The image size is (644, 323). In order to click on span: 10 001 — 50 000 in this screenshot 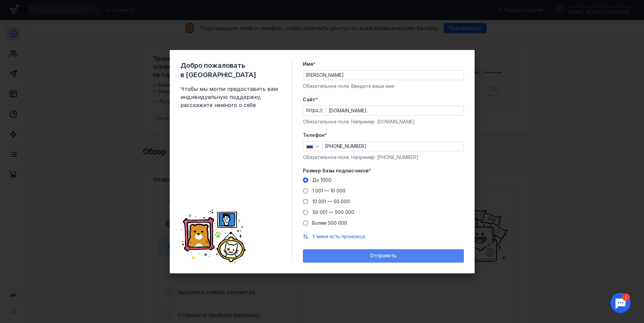, I will do `click(331, 201)`.